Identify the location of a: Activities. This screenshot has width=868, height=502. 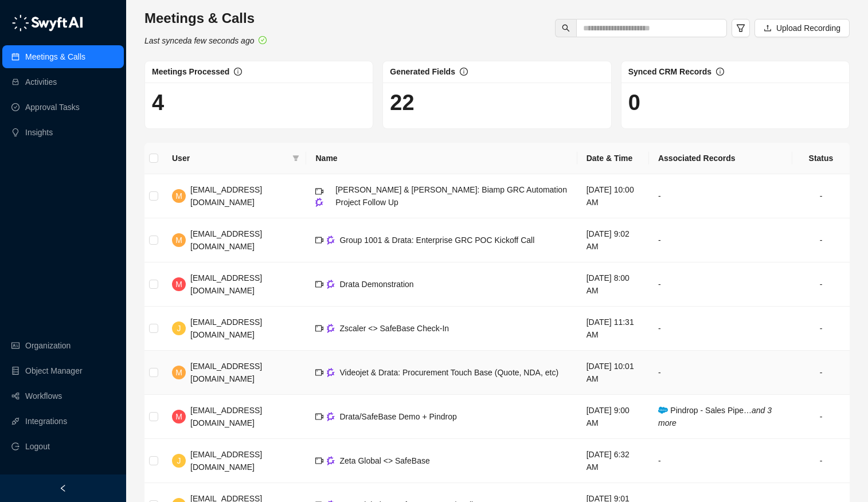
(40, 82).